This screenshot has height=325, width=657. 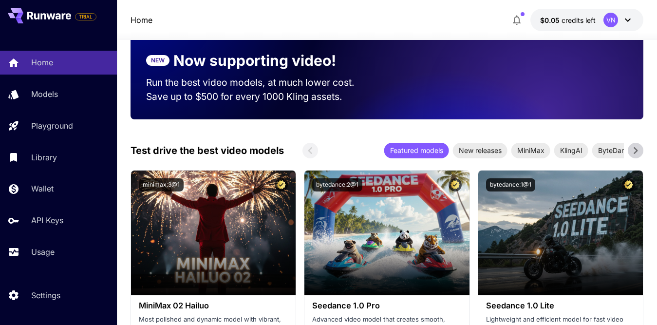 I want to click on h3: MiniMax 02 Hailuo, so click(x=213, y=305).